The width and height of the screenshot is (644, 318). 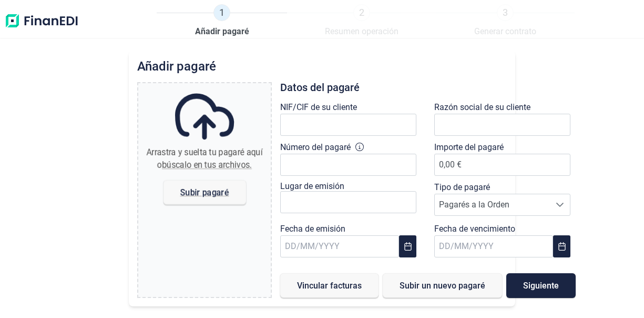 What do you see at coordinates (468, 147) in the screenshot?
I see `label: Importe del pagaré` at bounding box center [468, 147].